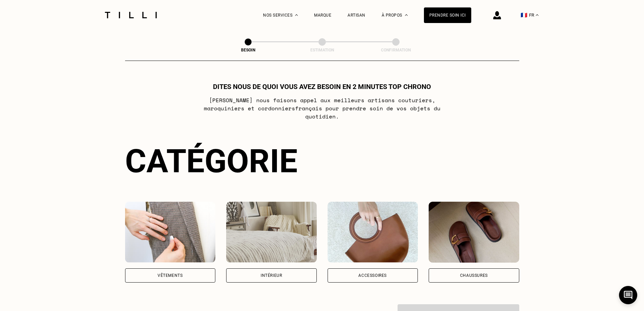 Image resolution: width=644 pixels, height=311 pixels. Describe the element at coordinates (323, 15) in the screenshot. I see `div: Marque` at that location.